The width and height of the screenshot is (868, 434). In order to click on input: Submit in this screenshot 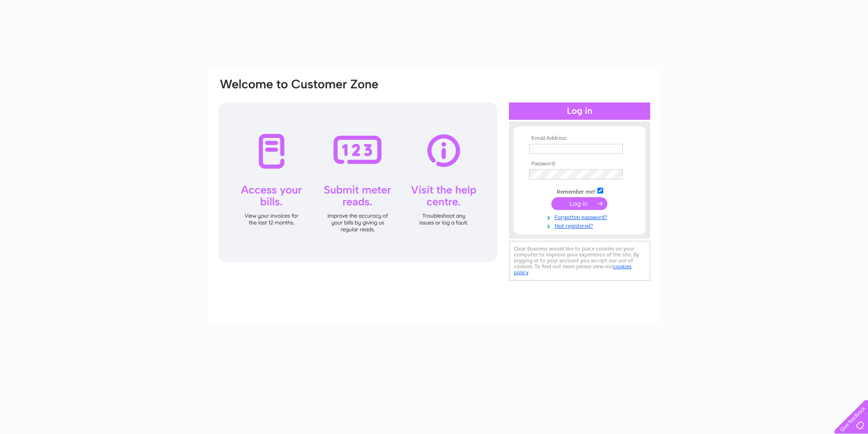, I will do `click(579, 204)`.